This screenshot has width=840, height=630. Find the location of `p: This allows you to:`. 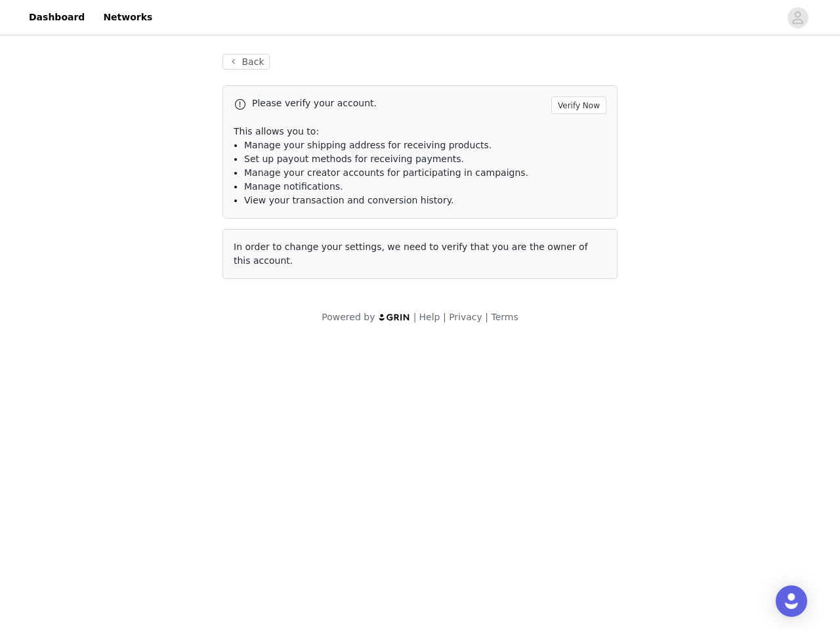

p: This allows you to: is located at coordinates (420, 131).